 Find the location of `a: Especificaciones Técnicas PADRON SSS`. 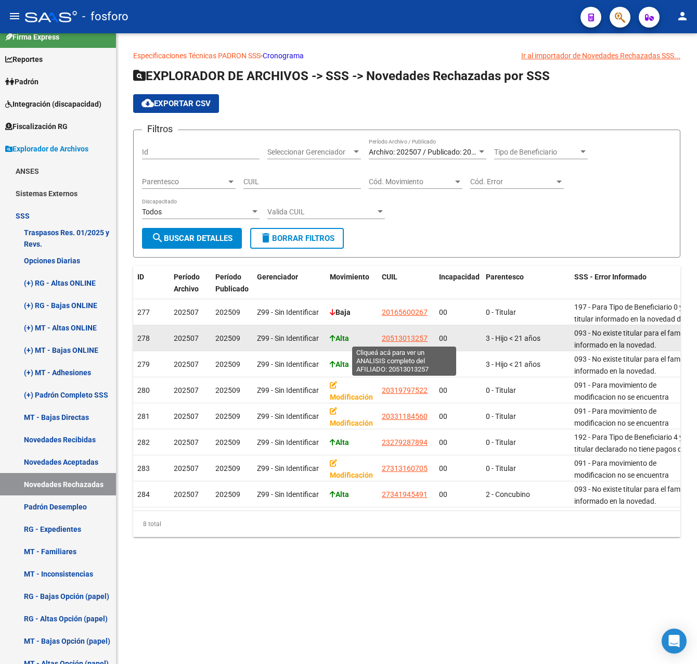

a: Especificaciones Técnicas PADRON SSS is located at coordinates (197, 56).